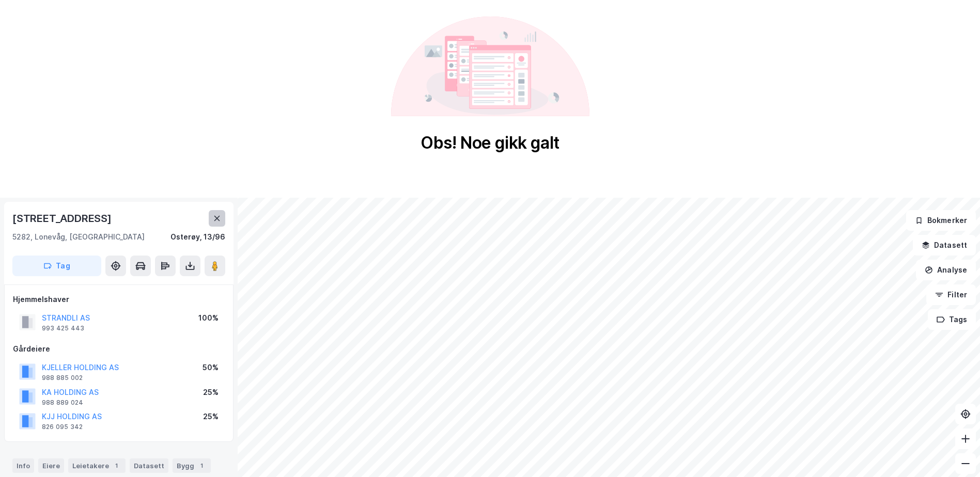  I want to click on div: Datasett, so click(149, 466).